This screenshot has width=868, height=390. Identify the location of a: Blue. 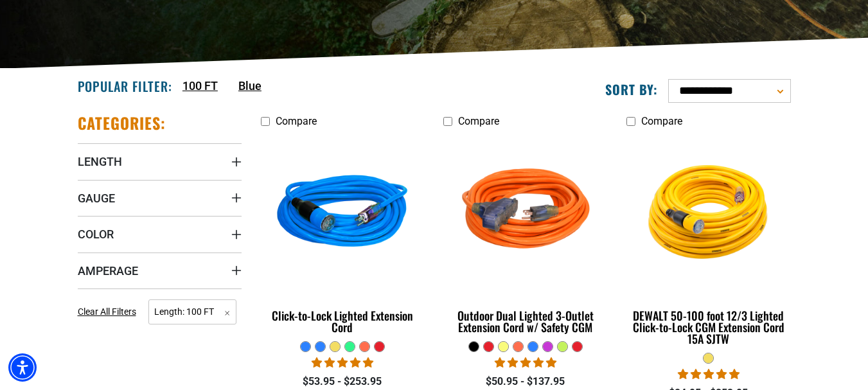
(250, 85).